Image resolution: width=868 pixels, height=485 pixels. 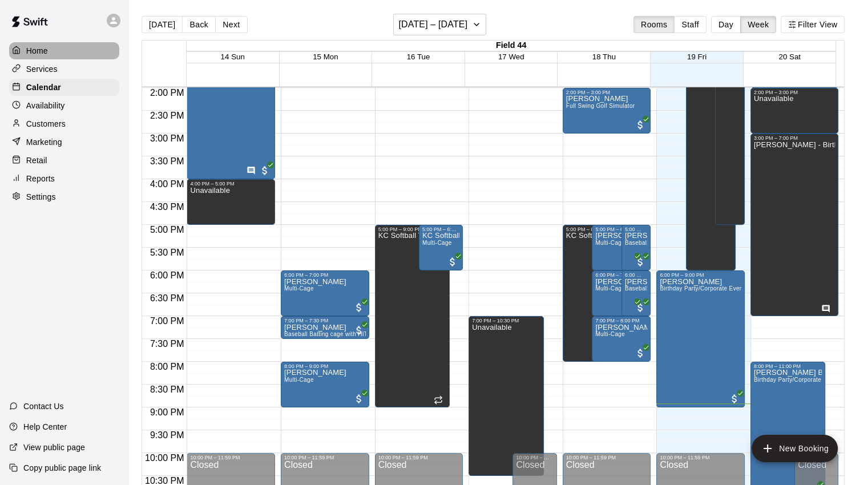 I want to click on div: 6:00 PM – 9:00 PM, so click(x=701, y=275).